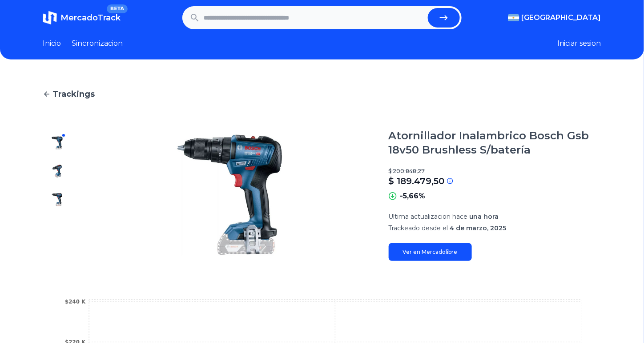 The height and width of the screenshot is (343, 644). Describe the element at coordinates (73, 95) in the screenshot. I see `span: Trackings` at that location.